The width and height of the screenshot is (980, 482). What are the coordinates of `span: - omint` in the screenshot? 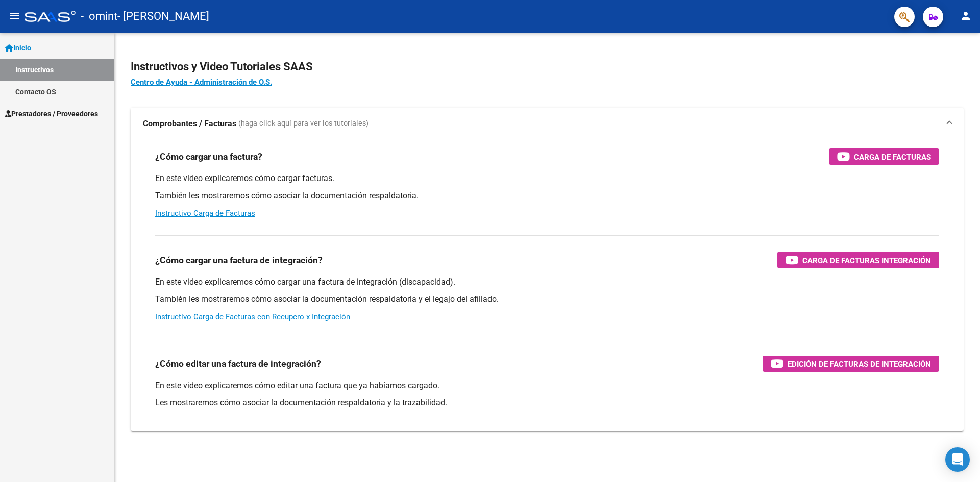 It's located at (99, 17).